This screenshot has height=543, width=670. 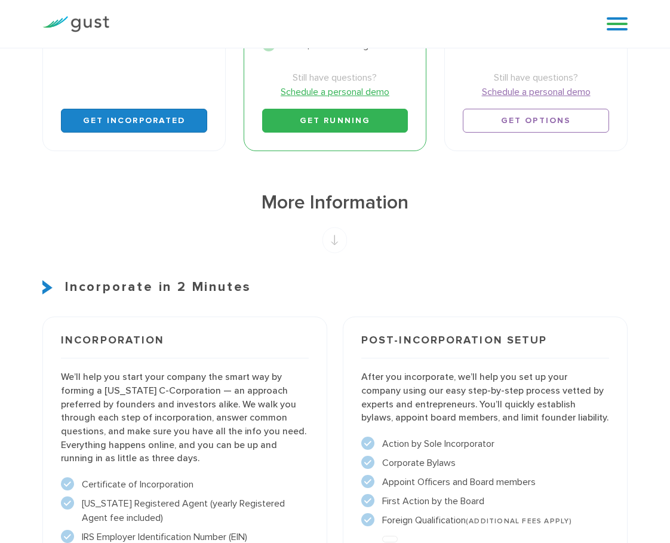 What do you see at coordinates (335, 203) in the screenshot?
I see `h1: More Information` at bounding box center [335, 203].